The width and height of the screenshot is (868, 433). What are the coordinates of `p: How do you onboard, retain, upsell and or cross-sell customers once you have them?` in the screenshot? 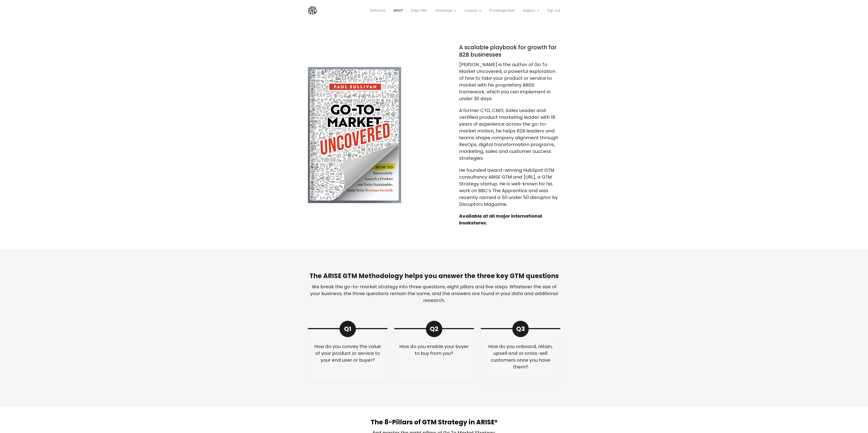 It's located at (521, 357).